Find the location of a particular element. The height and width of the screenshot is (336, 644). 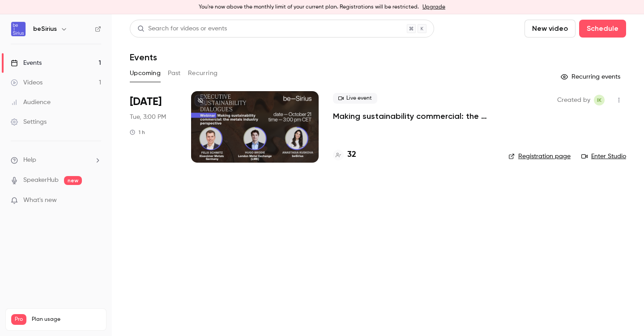

button: Schedule is located at coordinates (602, 29).